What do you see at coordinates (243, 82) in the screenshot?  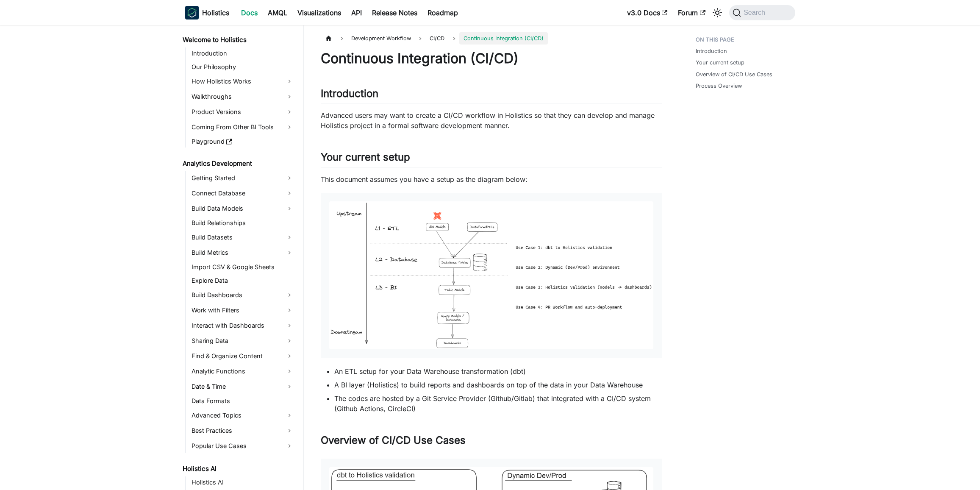 I see `a: How Holistics Works` at bounding box center [243, 82].